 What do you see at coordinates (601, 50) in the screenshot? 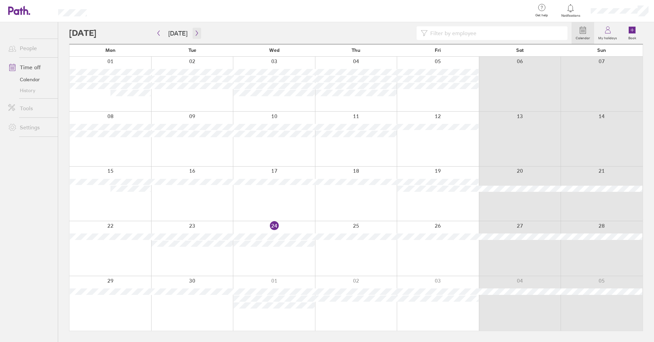
I see `span: Sun` at bounding box center [601, 50].